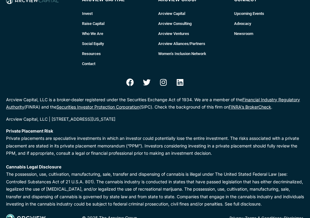 The image size is (310, 218). Describe the element at coordinates (117, 43) in the screenshot. I see `a: Social Equity` at that location.